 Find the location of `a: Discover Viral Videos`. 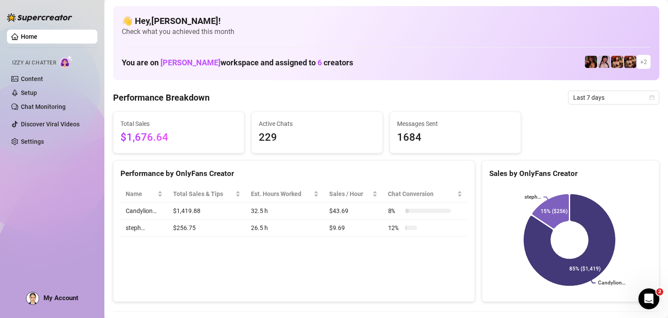

a: Discover Viral Videos is located at coordinates (50, 124).